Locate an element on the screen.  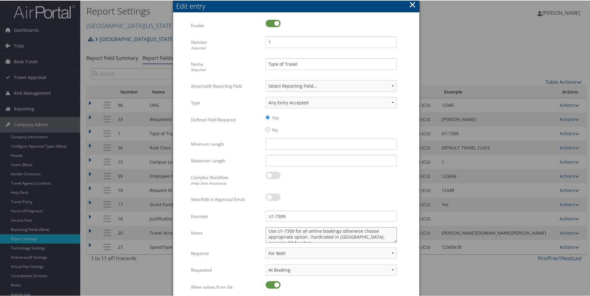
label: Enable is located at coordinates (226, 25).